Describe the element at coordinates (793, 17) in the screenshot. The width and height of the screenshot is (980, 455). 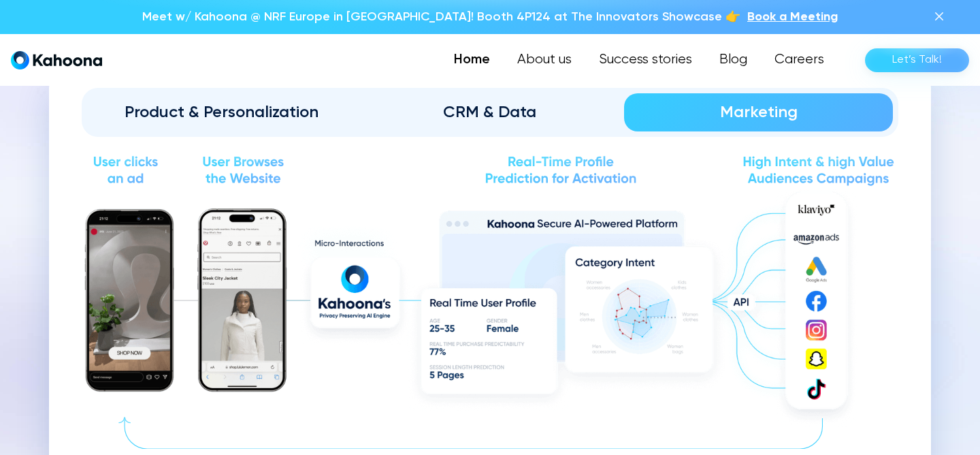
I see `span: Book a Meeting` at that location.